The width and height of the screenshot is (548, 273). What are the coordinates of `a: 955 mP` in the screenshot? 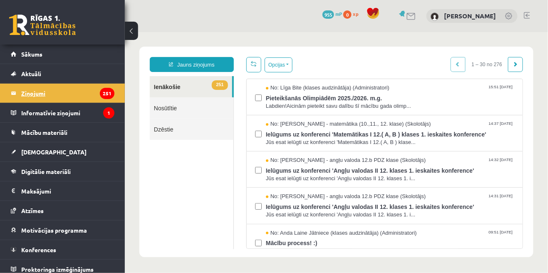 It's located at (332, 14).